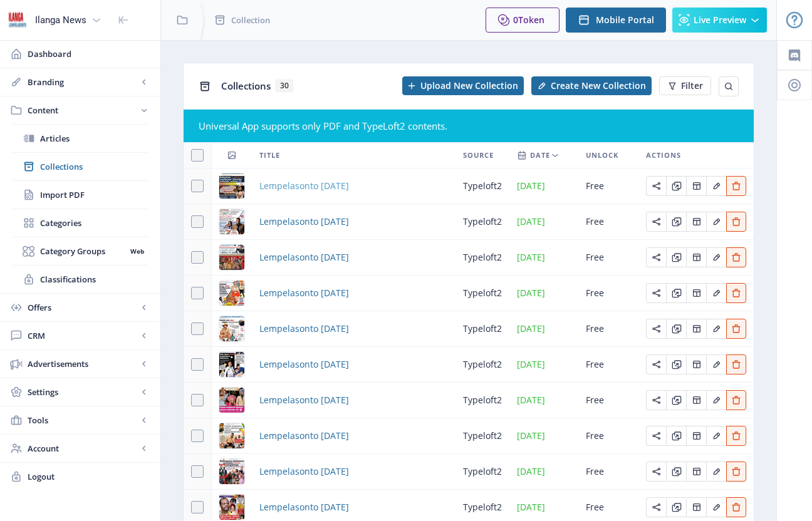 This screenshot has height=521, width=812. I want to click on span: CRM, so click(83, 336).